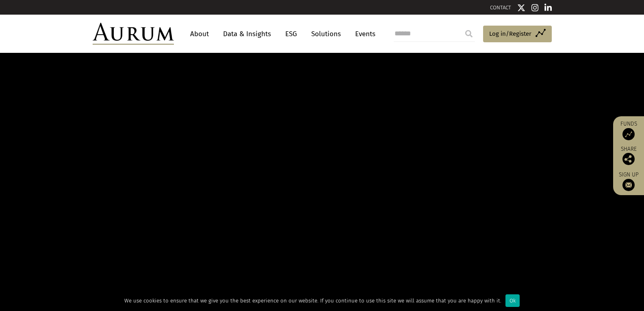  What do you see at coordinates (469, 34) in the screenshot?
I see `input: Submit` at bounding box center [469, 34].